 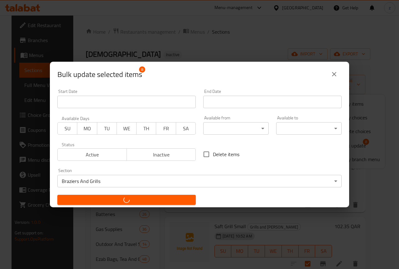 What do you see at coordinates (186, 128) in the screenshot?
I see `span: SA` at bounding box center [186, 128].